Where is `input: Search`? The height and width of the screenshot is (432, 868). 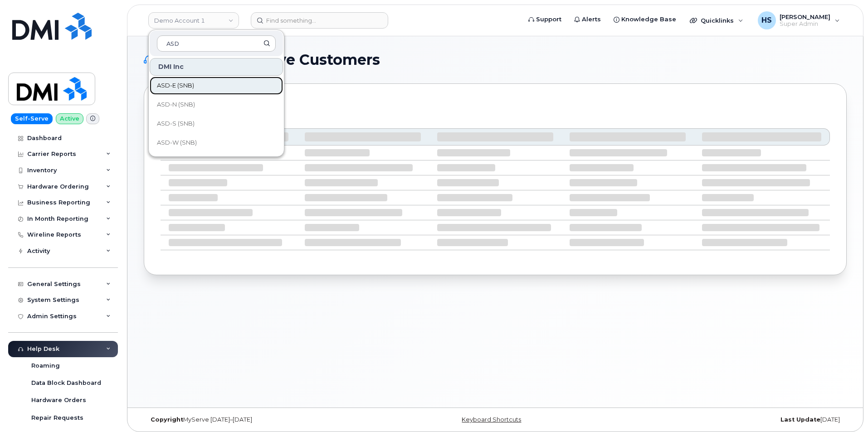
input: Search is located at coordinates (216, 44).